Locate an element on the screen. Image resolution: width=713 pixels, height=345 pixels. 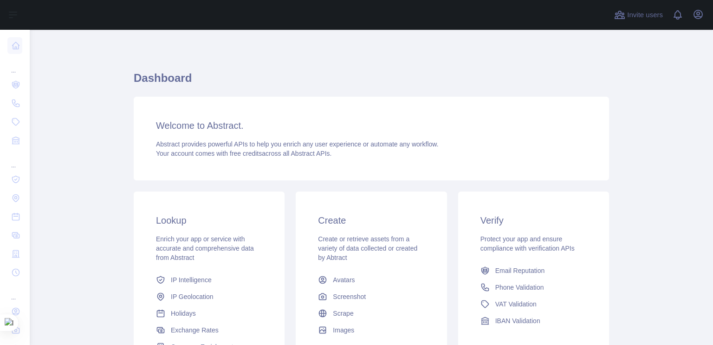
a: Scrape is located at coordinates (371, 313).